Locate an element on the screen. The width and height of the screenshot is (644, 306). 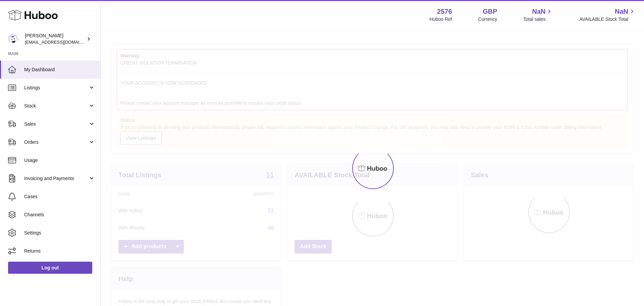
strong: 2576 is located at coordinates (445, 11).